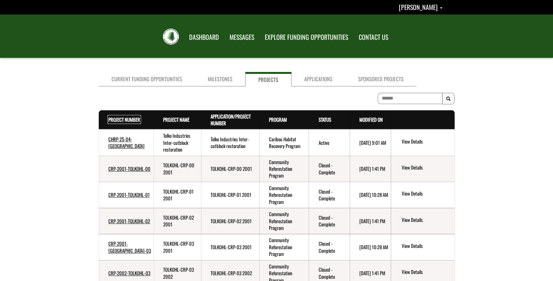 Image resolution: width=553 pixels, height=281 pixels. Describe the element at coordinates (242, 37) in the screenshot. I see `a: MESSAGES` at that location.